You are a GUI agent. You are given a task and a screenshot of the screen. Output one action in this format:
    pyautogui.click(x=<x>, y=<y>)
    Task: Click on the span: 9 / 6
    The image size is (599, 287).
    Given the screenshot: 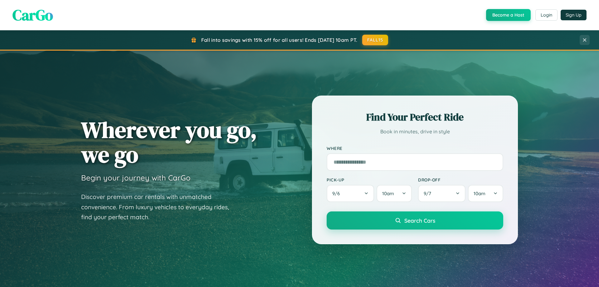 What is the action you would take?
    pyautogui.click(x=338, y=193)
    